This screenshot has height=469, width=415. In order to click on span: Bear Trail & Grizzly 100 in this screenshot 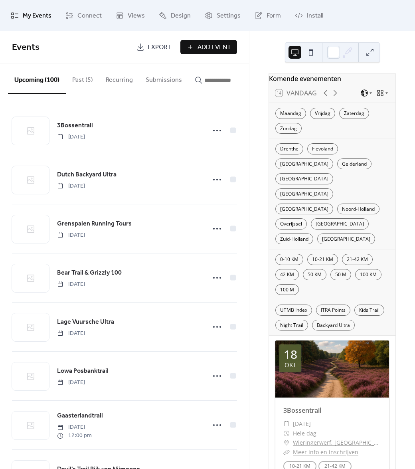, I will do `click(89, 273)`.